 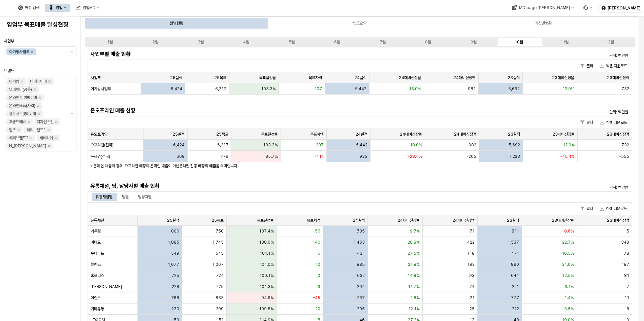 I want to click on span: 6,424, so click(x=177, y=89).